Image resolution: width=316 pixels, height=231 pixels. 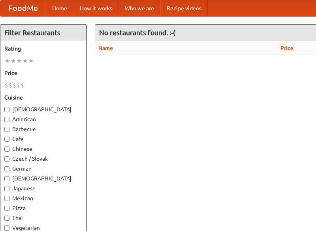 I want to click on a: Price, so click(x=287, y=48).